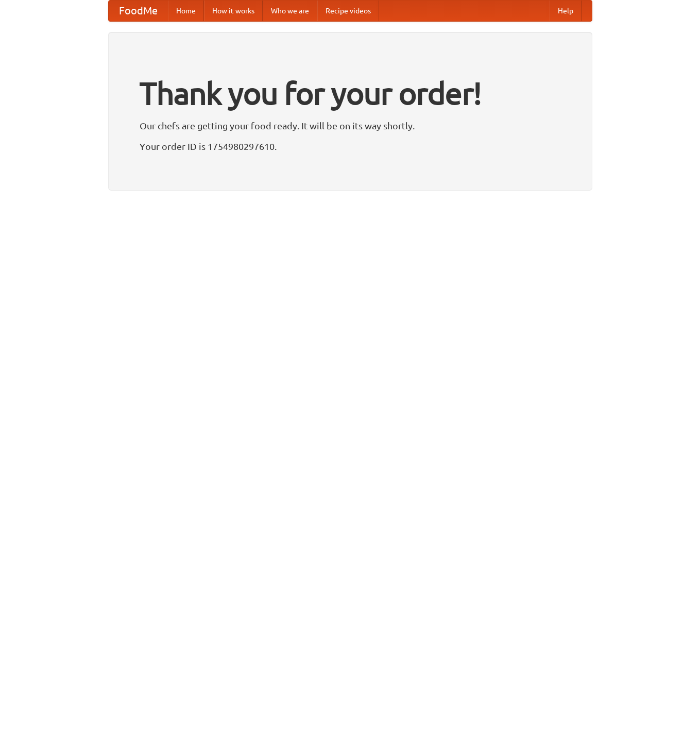 The width and height of the screenshot is (700, 729). What do you see at coordinates (350, 93) in the screenshot?
I see `h1: Thank you for your order!` at bounding box center [350, 93].